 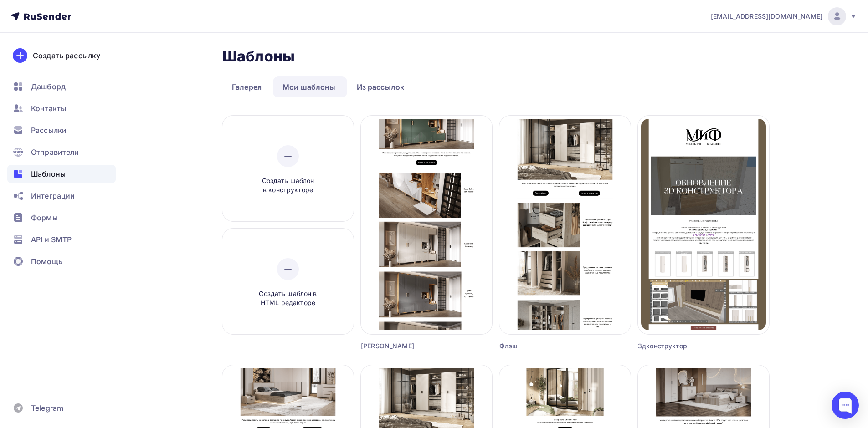 I want to click on span: API и SMTP, so click(x=51, y=240).